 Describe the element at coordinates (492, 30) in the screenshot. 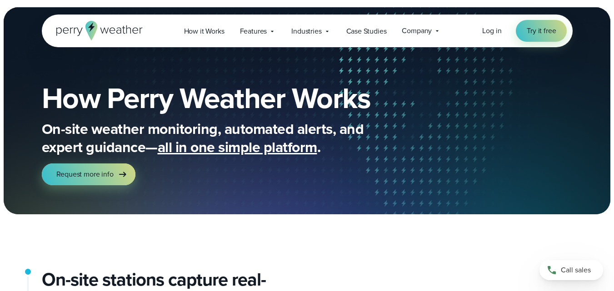

I see `span: Log in` at that location.